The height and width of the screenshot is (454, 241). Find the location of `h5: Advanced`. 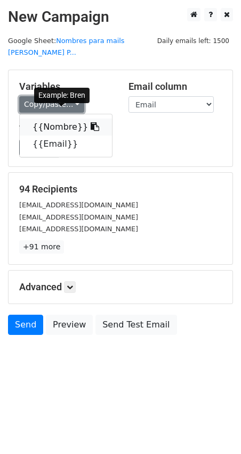

h5: Advanced is located at coordinates (120, 287).